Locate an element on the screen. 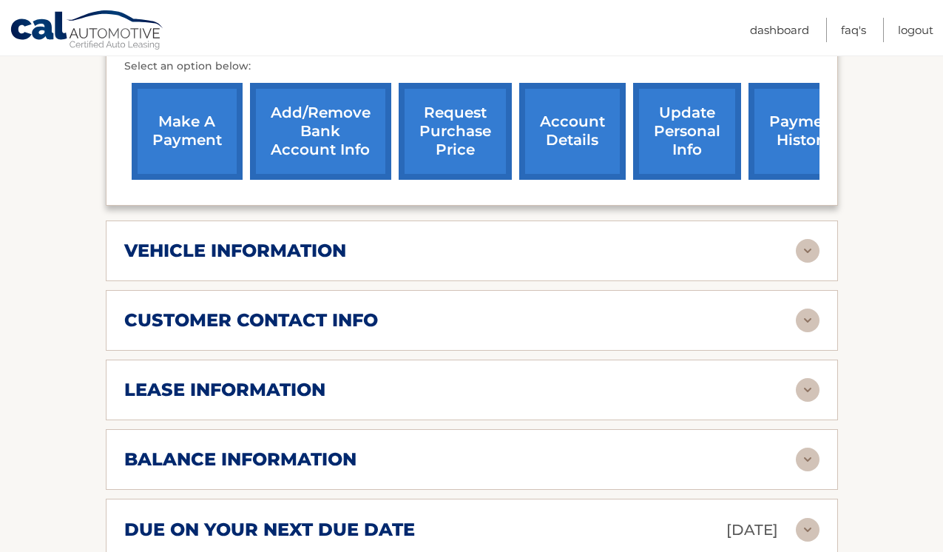 The width and height of the screenshot is (943, 552). a: FAQ's is located at coordinates (854, 30).